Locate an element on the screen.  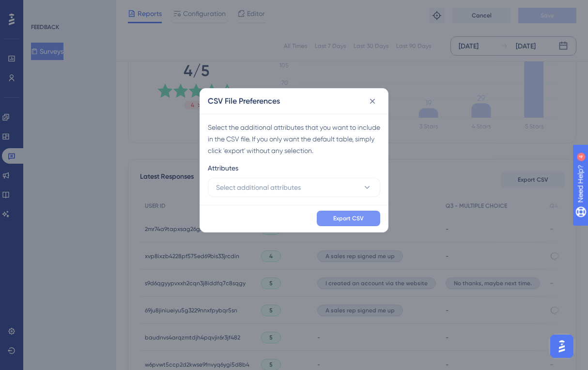
span: Need Help? is located at coordinates (41, 9).